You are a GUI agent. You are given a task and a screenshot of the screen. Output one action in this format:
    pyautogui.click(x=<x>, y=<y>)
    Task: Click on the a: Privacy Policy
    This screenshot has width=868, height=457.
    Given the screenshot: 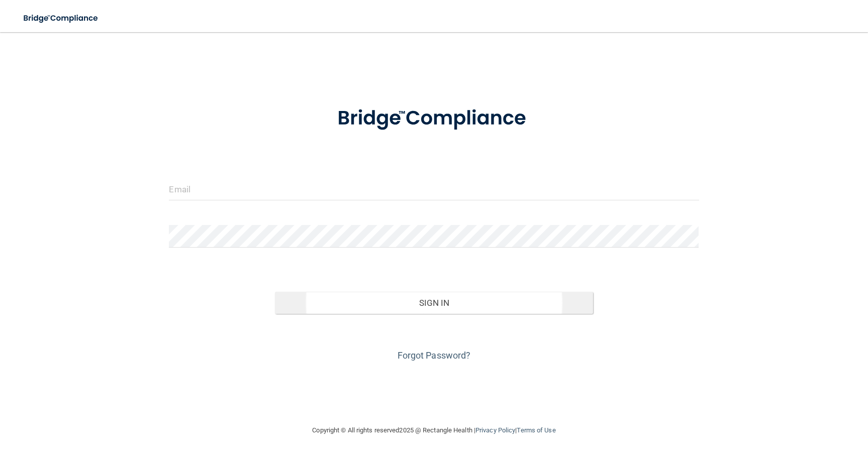 What is the action you would take?
    pyautogui.click(x=495, y=430)
    